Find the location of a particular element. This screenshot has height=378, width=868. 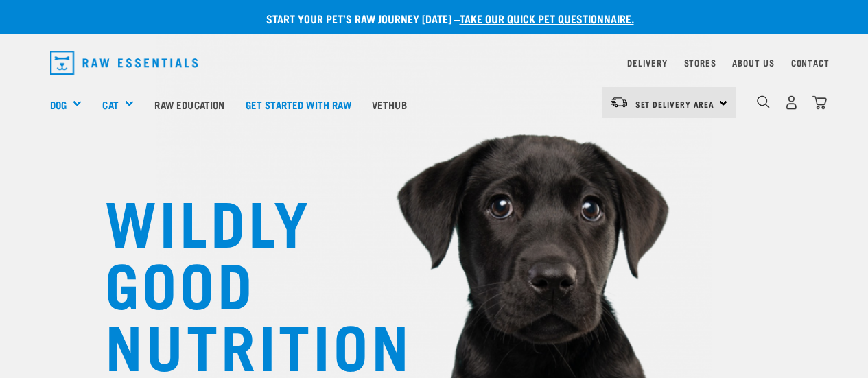

a: About Us is located at coordinates (753, 63).